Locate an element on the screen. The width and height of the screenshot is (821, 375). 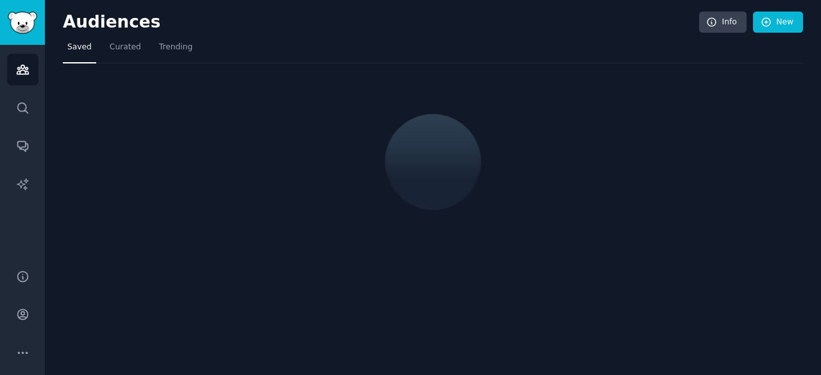
h2: Audiences is located at coordinates (381, 22).